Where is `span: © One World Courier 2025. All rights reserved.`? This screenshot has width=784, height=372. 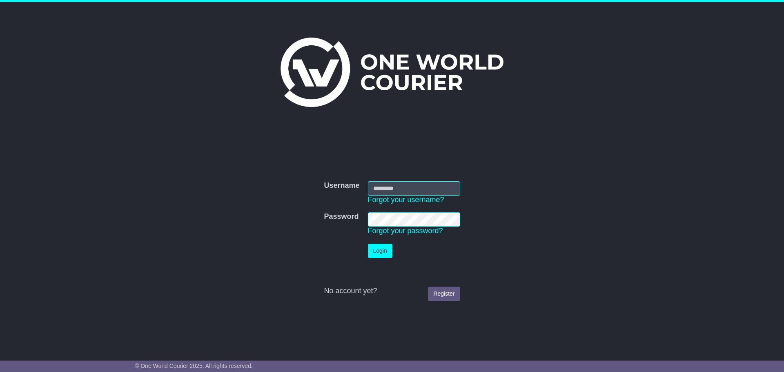 span: © One World Courier 2025. All rights reserved. is located at coordinates (194, 366).